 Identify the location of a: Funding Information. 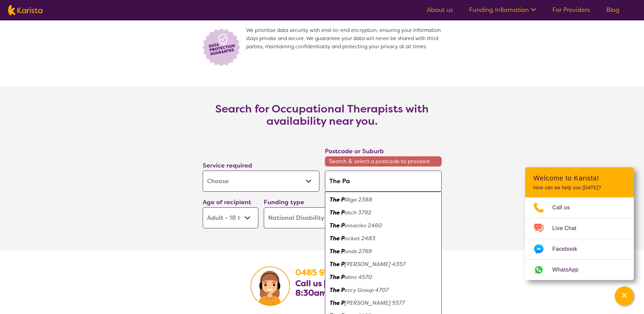
(503, 10).